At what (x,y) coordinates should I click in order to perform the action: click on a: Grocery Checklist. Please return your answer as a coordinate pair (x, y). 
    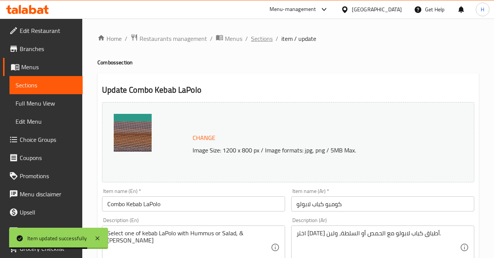
    Looking at the image, I should click on (43, 249).